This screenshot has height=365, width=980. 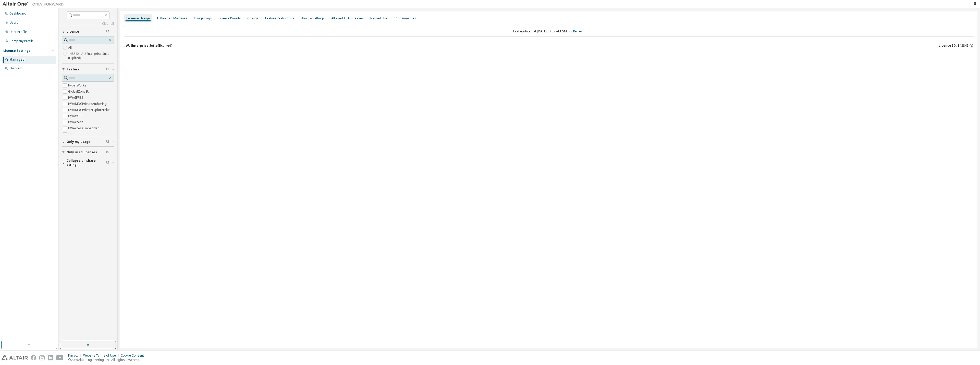 I want to click on label: HWAMDCPrivateExplorerPlus, so click(x=90, y=110).